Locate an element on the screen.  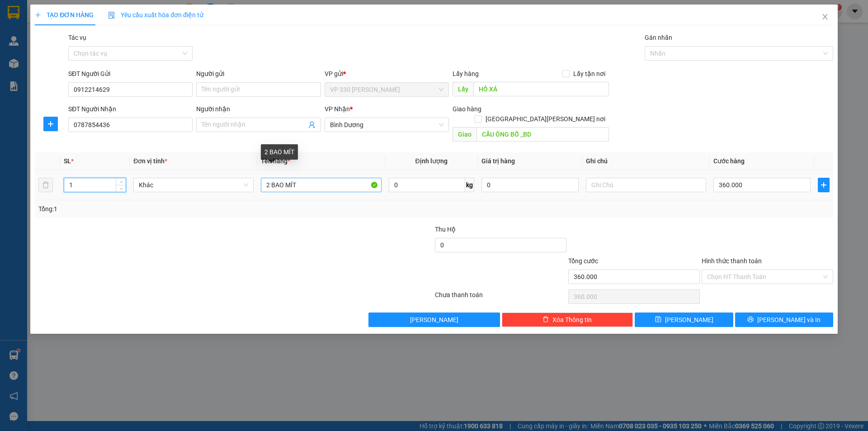
div: SĐT Người Gửi is located at coordinates (130, 74).